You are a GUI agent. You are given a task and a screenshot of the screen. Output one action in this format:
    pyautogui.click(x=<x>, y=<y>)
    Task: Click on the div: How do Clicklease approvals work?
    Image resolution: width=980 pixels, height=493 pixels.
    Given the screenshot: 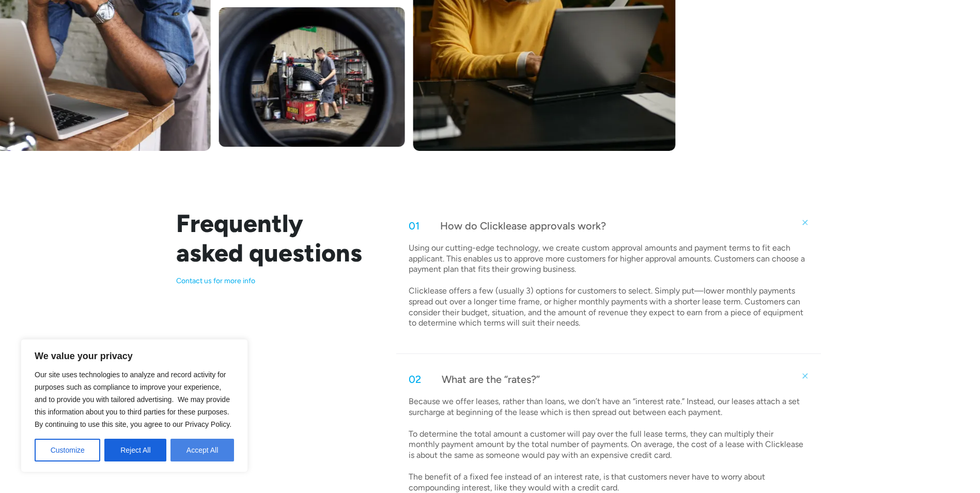 What is the action you would take?
    pyautogui.click(x=523, y=226)
    